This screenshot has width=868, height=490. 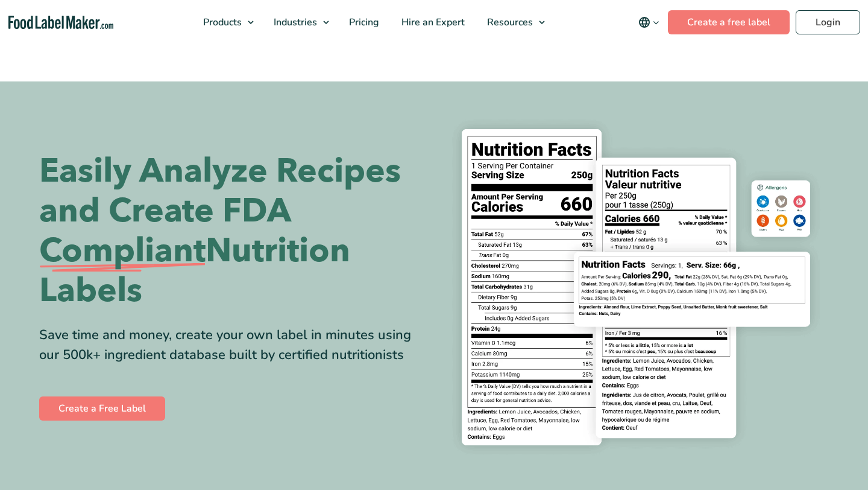 I want to click on span: Resources, so click(x=509, y=23).